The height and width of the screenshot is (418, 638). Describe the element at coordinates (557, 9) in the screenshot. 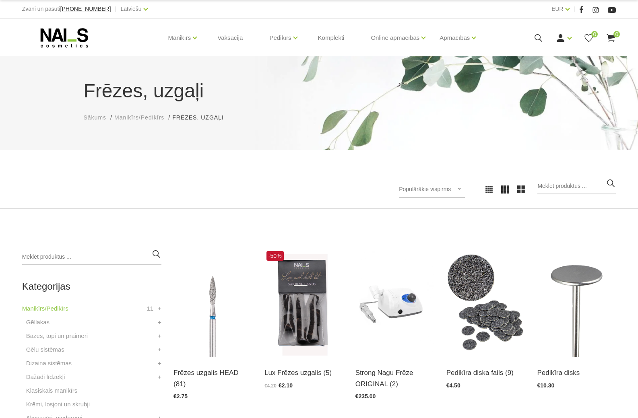

I see `a: EUR` at that location.